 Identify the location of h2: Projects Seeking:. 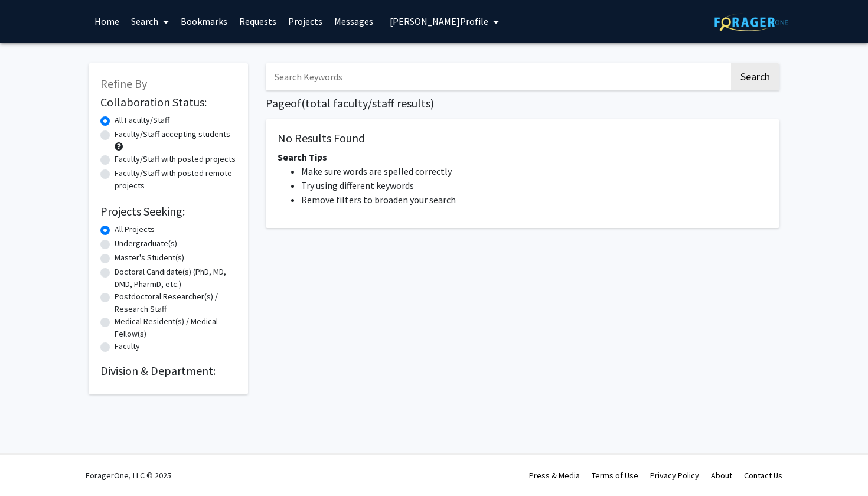
(169, 211).